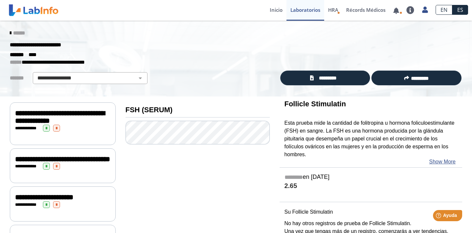  I want to click on p: Su Follicle Stimulatin, so click(371, 212).